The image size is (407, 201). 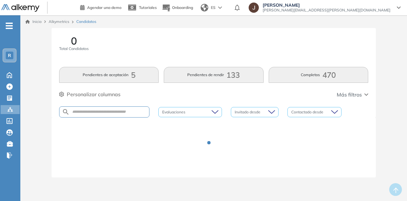 What do you see at coordinates (349, 94) in the screenshot?
I see `span: Más filtros` at bounding box center [349, 94].